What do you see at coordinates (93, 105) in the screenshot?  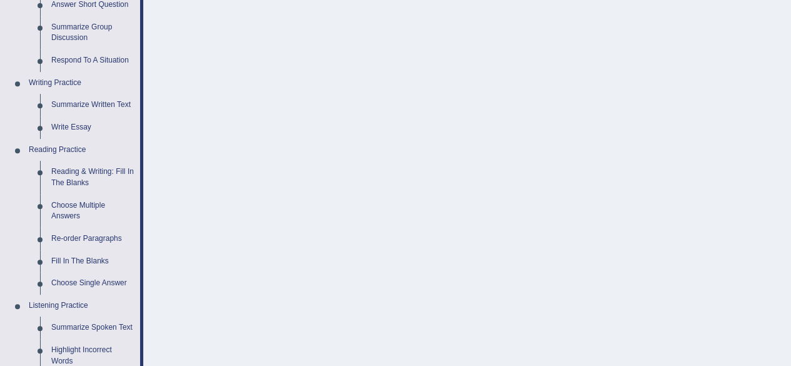 I see `a: Summarize Written Text` at bounding box center [93, 105].